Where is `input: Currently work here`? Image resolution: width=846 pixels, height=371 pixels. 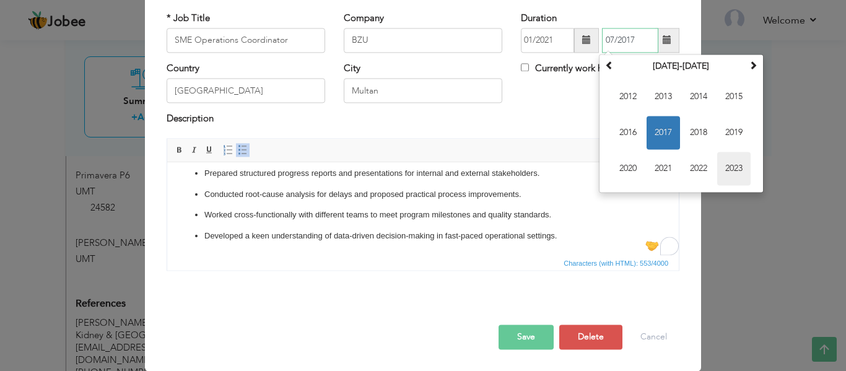 input: Currently work here is located at coordinates (525, 67).